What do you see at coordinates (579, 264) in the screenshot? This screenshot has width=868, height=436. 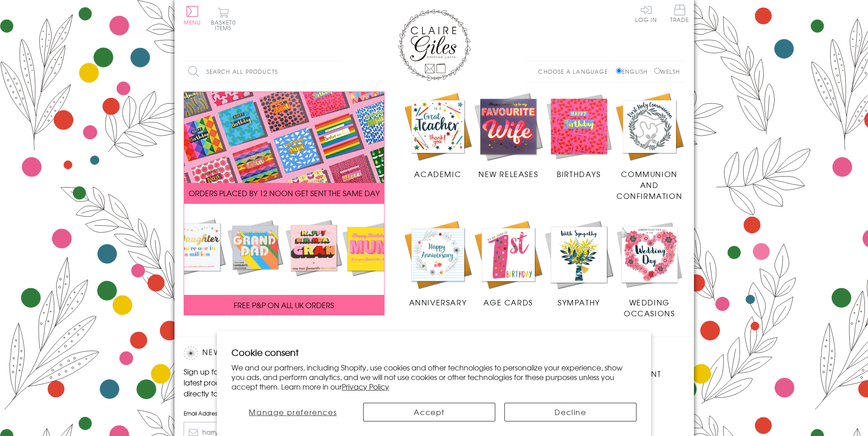 I see `a: Sympathy` at bounding box center [579, 264].